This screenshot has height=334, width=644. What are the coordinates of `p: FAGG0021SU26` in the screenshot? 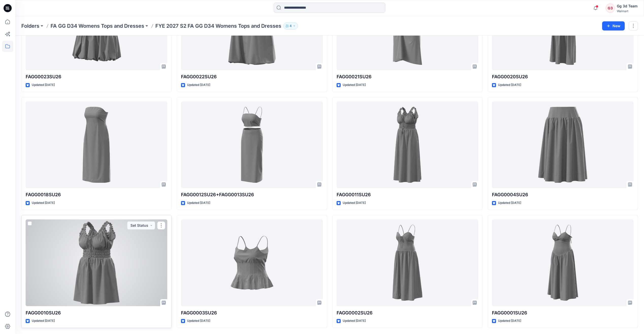 It's located at (407, 77).